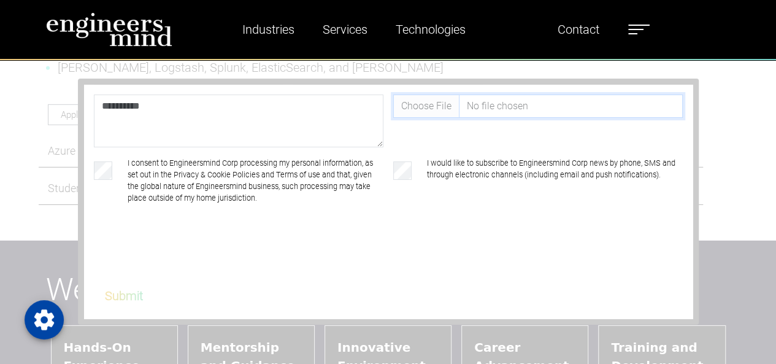 The width and height of the screenshot is (776, 364). I want to click on label: I consent to Engineersmind Corp processing my personal information, as set out in the Privacy & C..., so click(255, 180).